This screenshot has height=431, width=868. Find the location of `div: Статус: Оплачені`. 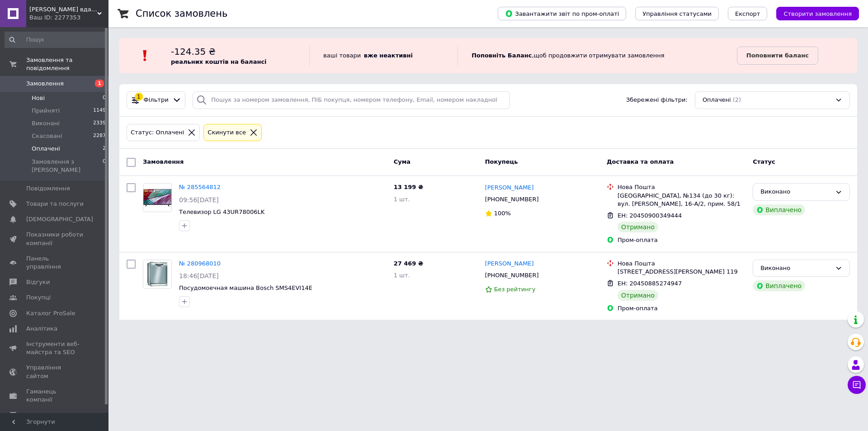

div: Статус: Оплачені is located at coordinates (158, 133).